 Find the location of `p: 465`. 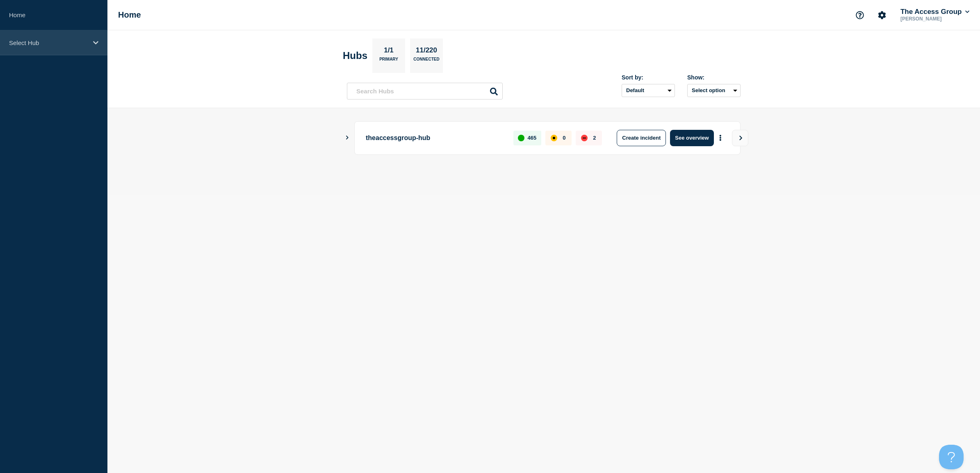

p: 465 is located at coordinates (532, 138).